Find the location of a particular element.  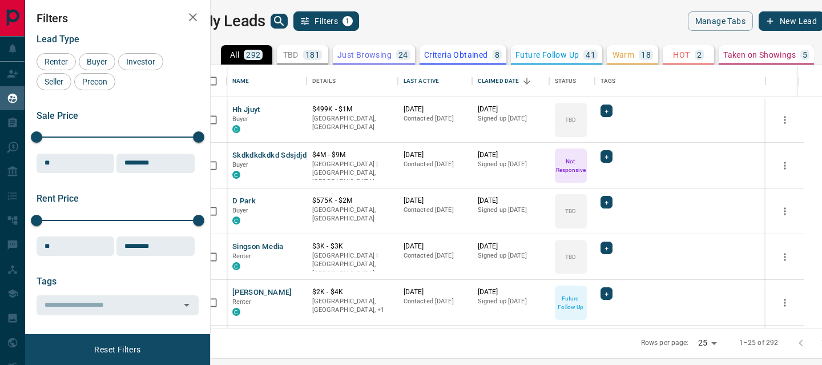

button: search button is located at coordinates (279, 21).